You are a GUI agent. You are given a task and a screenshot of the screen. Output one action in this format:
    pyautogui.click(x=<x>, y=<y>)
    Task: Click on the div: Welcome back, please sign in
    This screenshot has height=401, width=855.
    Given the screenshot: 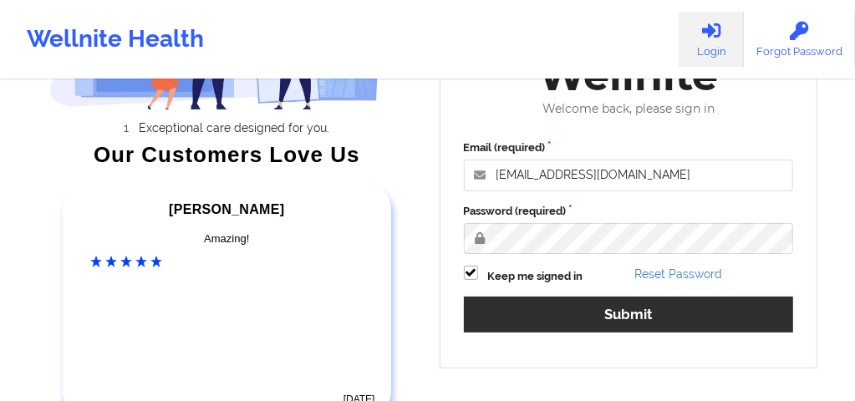 What is the action you would take?
    pyautogui.click(x=628, y=109)
    